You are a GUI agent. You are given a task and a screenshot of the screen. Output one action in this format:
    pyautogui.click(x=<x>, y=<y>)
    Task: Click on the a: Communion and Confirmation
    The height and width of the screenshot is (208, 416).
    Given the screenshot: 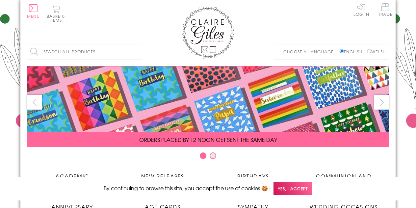 What is the action you would take?
    pyautogui.click(x=344, y=177)
    